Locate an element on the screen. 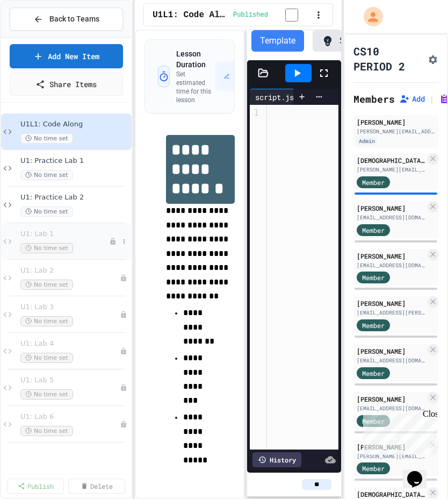 This screenshot has width=448, height=499. a: Delete is located at coordinates (96, 486).